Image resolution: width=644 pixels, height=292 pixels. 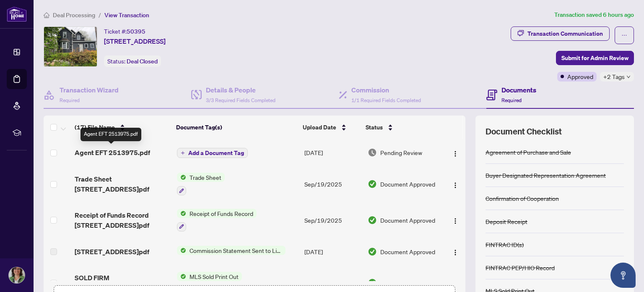 What do you see at coordinates (214, 276) in the screenshot?
I see `span: MLS Sold Print Out` at bounding box center [214, 276].